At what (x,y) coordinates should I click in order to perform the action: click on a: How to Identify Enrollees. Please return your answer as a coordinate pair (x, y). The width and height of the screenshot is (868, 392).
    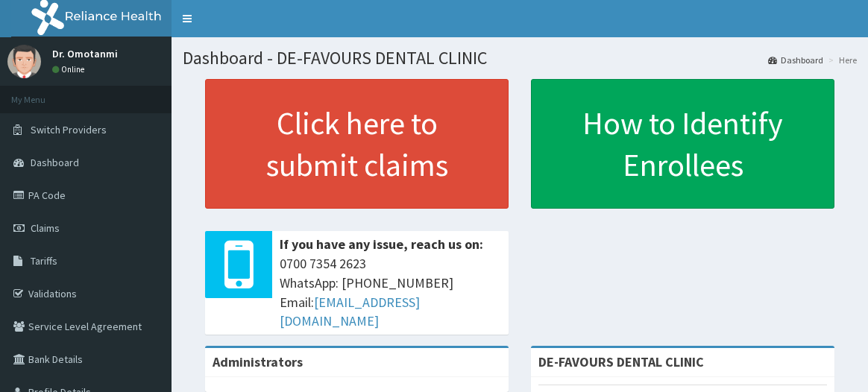
    Looking at the image, I should click on (682, 144).